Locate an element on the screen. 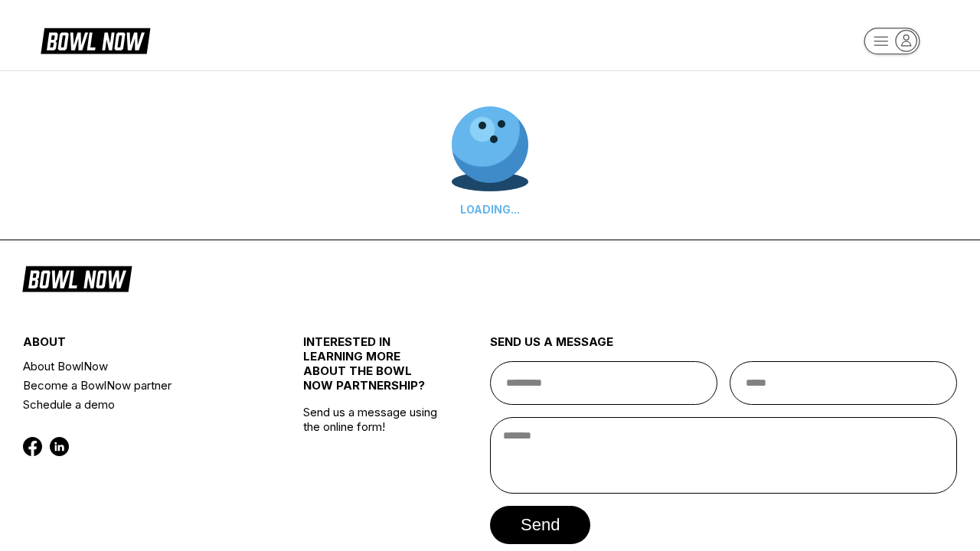 The width and height of the screenshot is (980, 551). a: Become a BowlNow partner is located at coordinates (140, 386).